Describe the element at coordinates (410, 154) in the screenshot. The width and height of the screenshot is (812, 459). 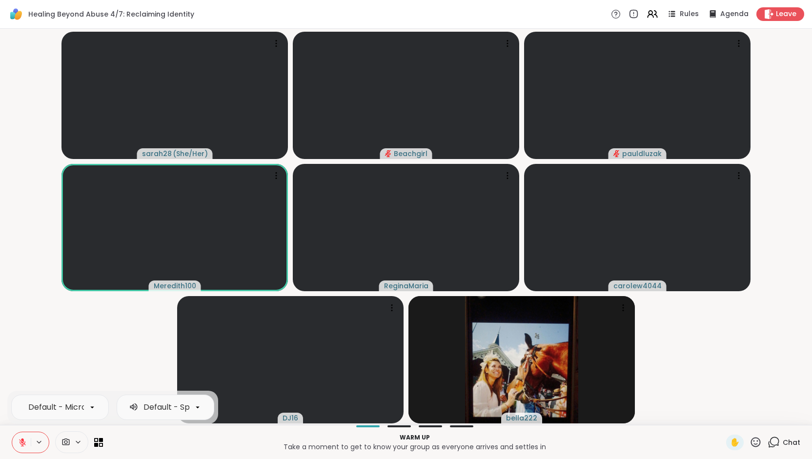
I see `span: Beachgirl` at that location.